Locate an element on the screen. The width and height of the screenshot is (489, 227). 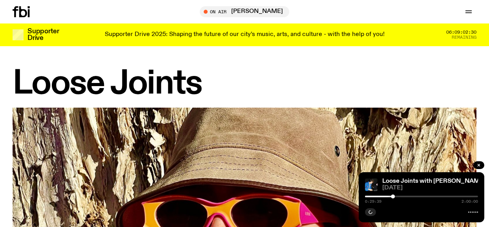
h3: Supporter Drive is located at coordinates (43, 35).